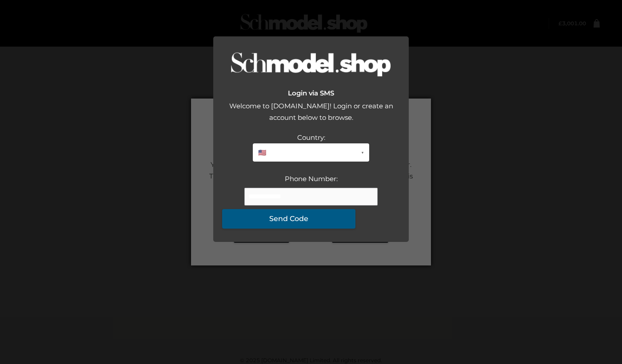  What do you see at coordinates (289, 219) in the screenshot?
I see `button: Send Code` at bounding box center [289, 219].